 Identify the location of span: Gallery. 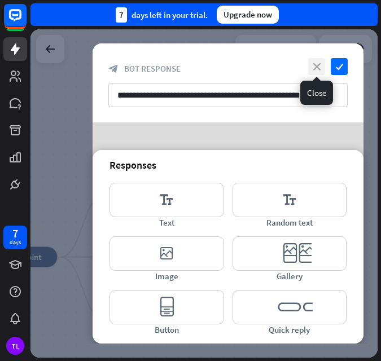
(289, 276).